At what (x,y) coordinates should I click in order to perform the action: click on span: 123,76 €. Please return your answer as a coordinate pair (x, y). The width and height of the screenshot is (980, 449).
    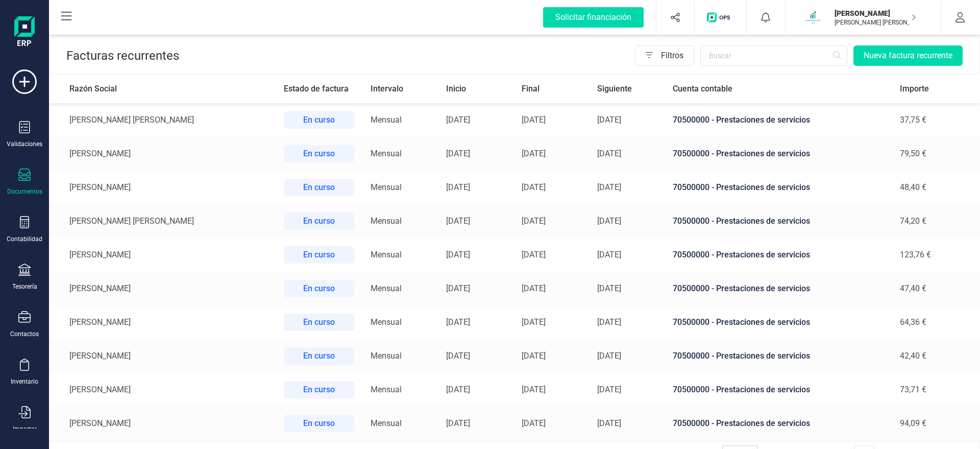
    Looking at the image, I should click on (915, 254).